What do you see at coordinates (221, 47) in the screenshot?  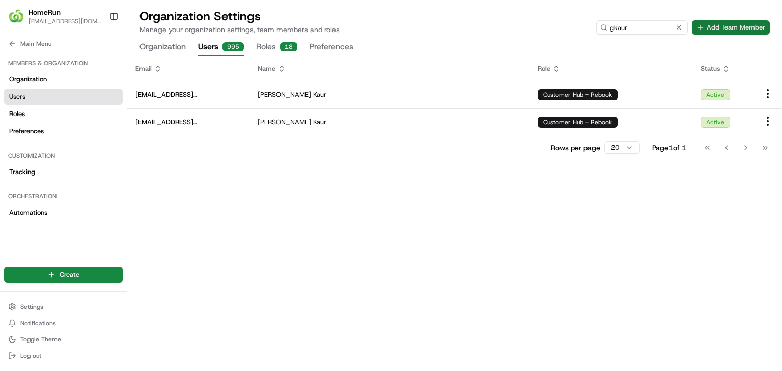 I see `button: Users` at bounding box center [221, 47].